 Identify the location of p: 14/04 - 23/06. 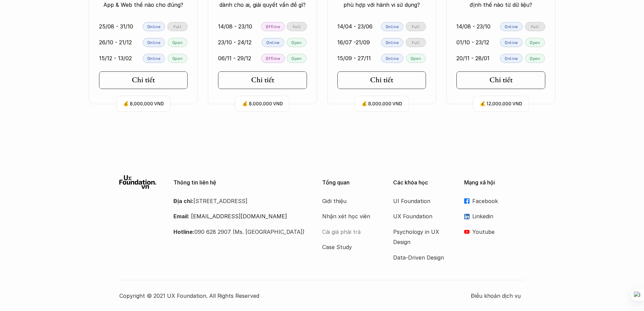
(355, 26).